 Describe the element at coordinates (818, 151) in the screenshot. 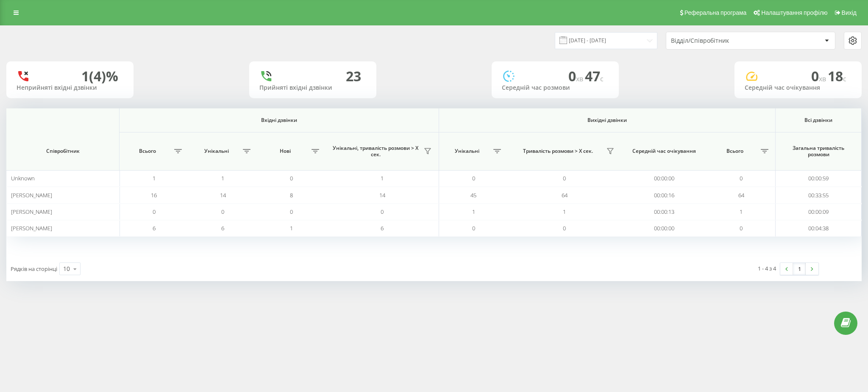

I see `span: Загальна тривалість розмови` at that location.